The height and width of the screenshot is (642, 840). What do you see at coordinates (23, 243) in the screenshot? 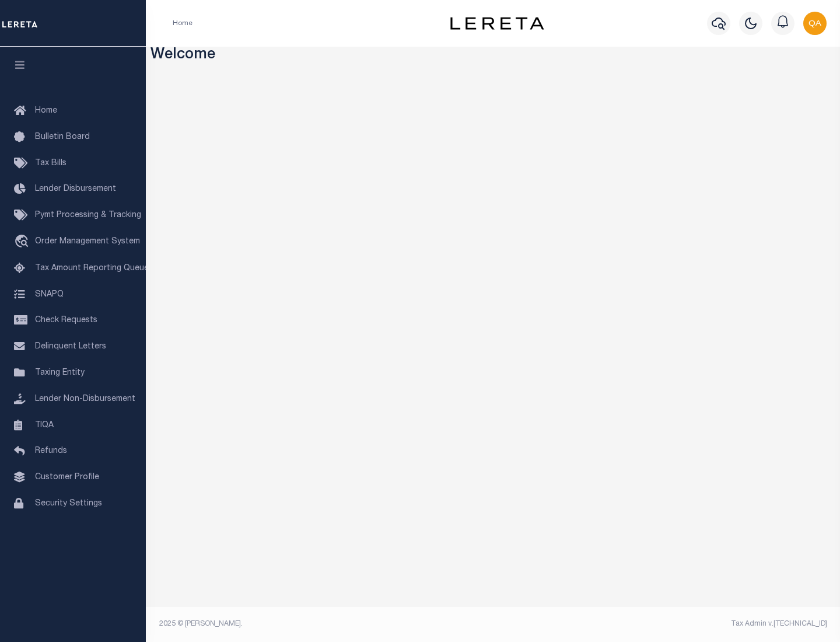
I see `i: travel_explore` at bounding box center [23, 243].